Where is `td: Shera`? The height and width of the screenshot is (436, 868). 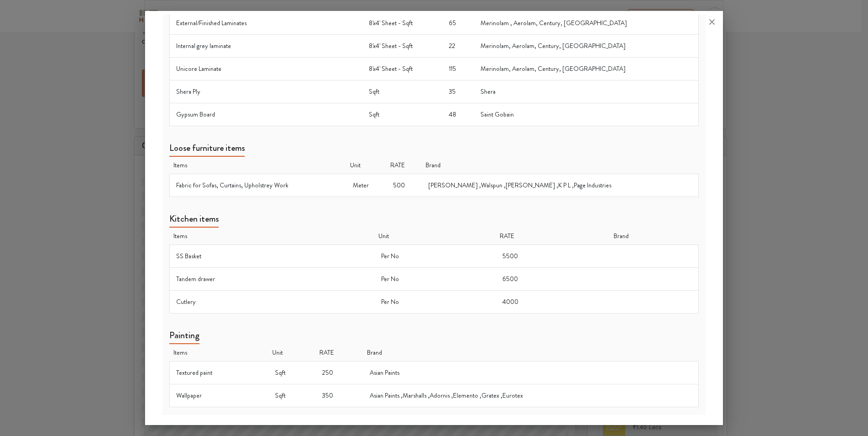
td: Shera is located at coordinates (586, 92).